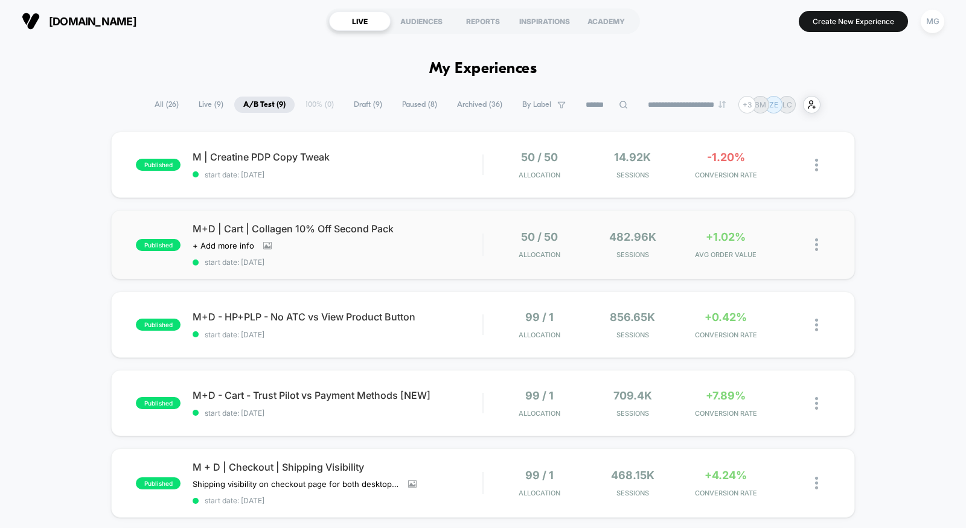 The image size is (966, 528). What do you see at coordinates (633, 475) in the screenshot?
I see `span: 468.15k` at bounding box center [633, 475].